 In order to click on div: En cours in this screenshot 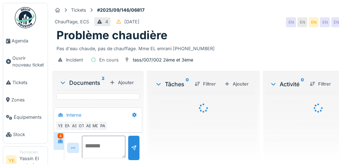, I will do `click(109, 60)`.